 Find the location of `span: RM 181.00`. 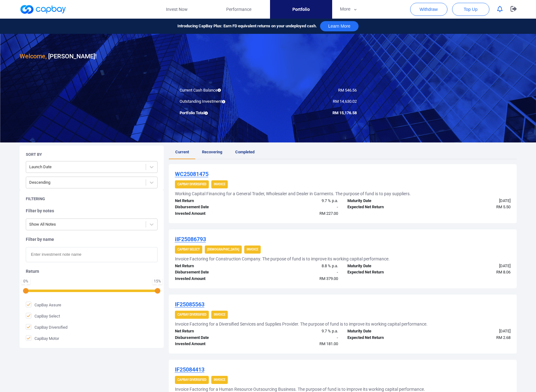

span: RM 181.00 is located at coordinates (329, 344).